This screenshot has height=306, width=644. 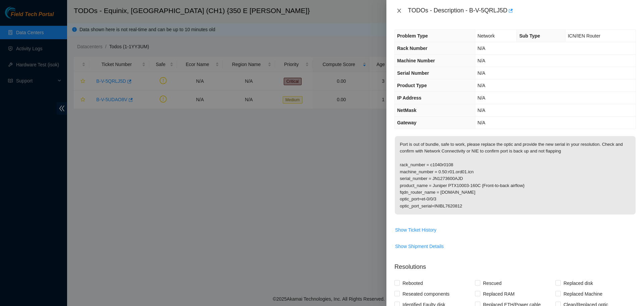 What do you see at coordinates (407, 123) in the screenshot?
I see `span: Gateway` at bounding box center [407, 123].